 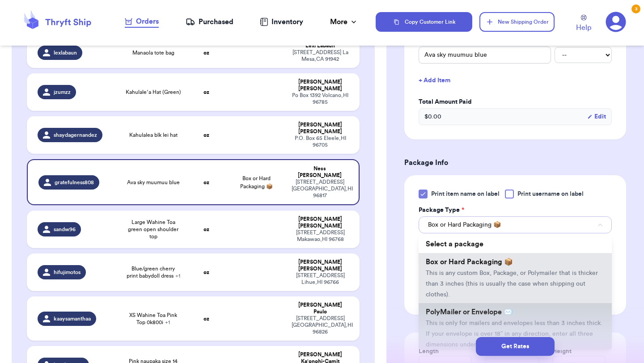 I want to click on span: Print username on label, so click(x=551, y=194).